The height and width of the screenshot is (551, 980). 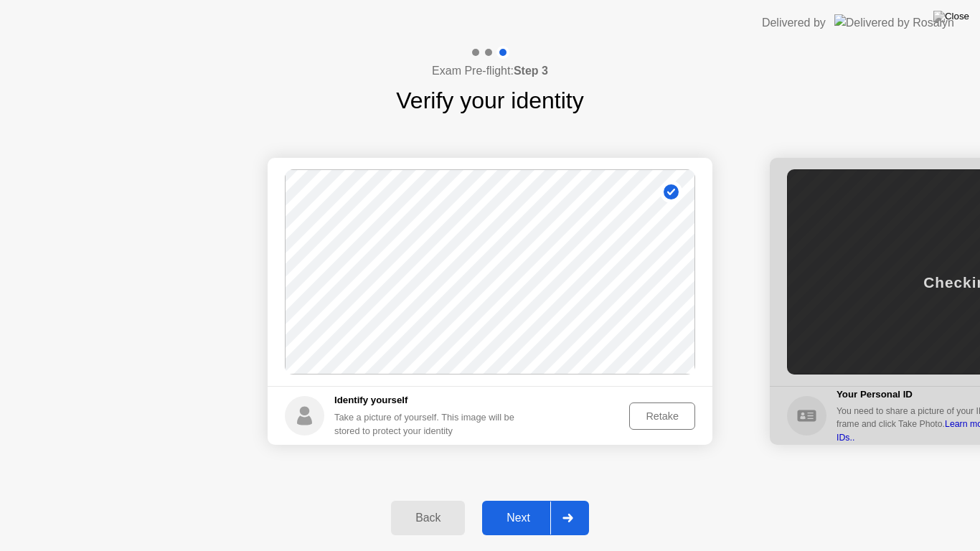 I want to click on button: Retake, so click(x=662, y=417).